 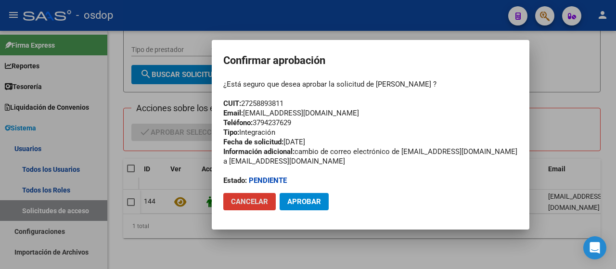 What do you see at coordinates (268, 181) in the screenshot?
I see `strong: Pendiente` at bounding box center [268, 181].